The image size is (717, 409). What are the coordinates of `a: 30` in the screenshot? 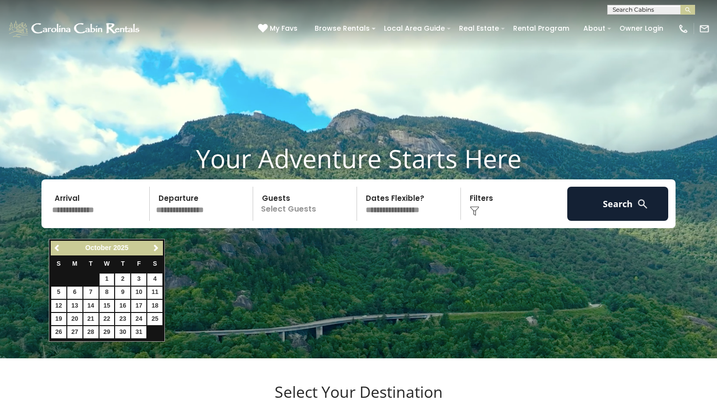 It's located at (122, 332).